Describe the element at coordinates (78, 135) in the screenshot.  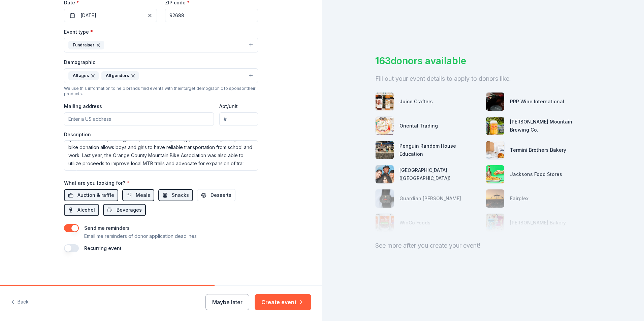
I see `label: Description` at that location.